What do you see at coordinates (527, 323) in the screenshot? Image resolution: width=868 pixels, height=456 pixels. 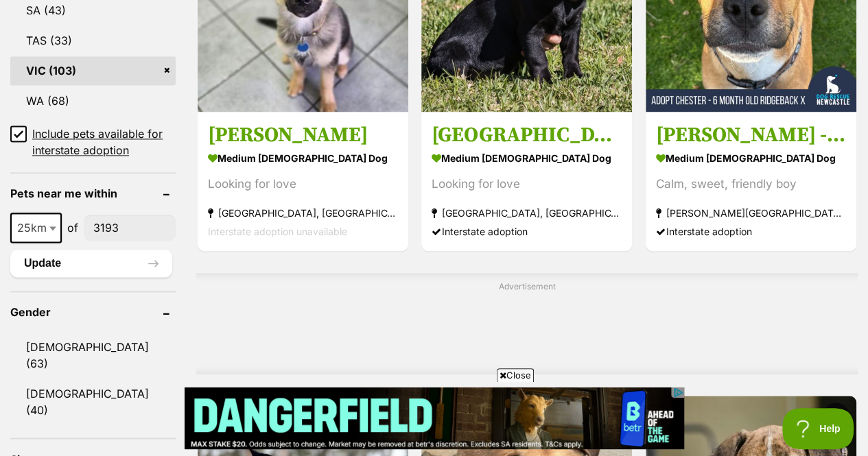 I see `div: Advertisement` at bounding box center [527, 323].